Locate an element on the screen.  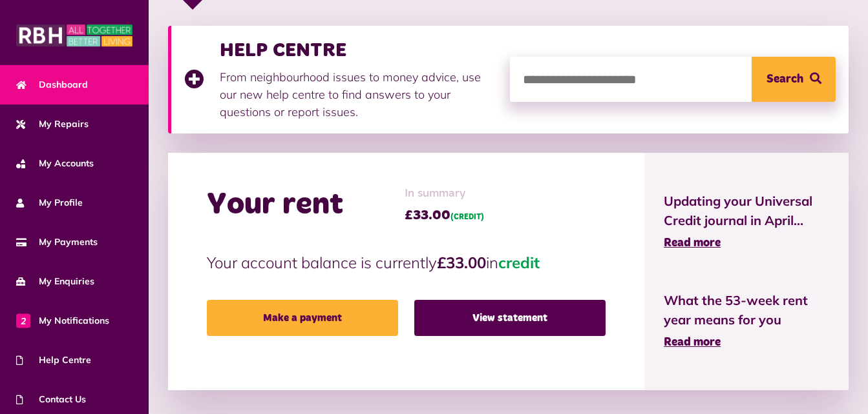
p: From neighbourhood issues to money advice, use our new help centre to find answers to your questi... is located at coordinates (358, 95).